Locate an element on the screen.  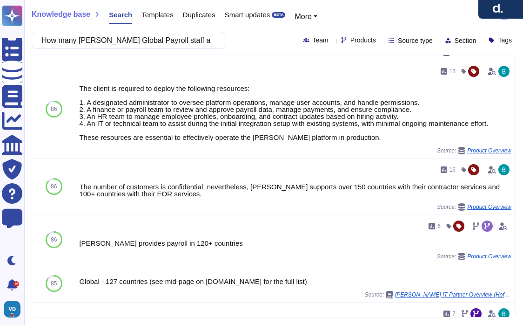
span: Section is located at coordinates (466, 41).